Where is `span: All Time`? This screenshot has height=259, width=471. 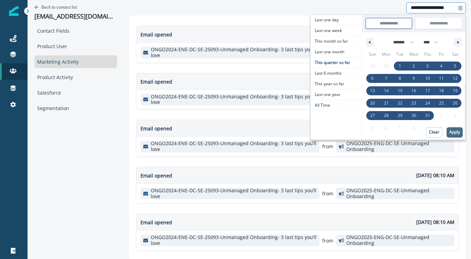 span: All Time is located at coordinates (336, 105).